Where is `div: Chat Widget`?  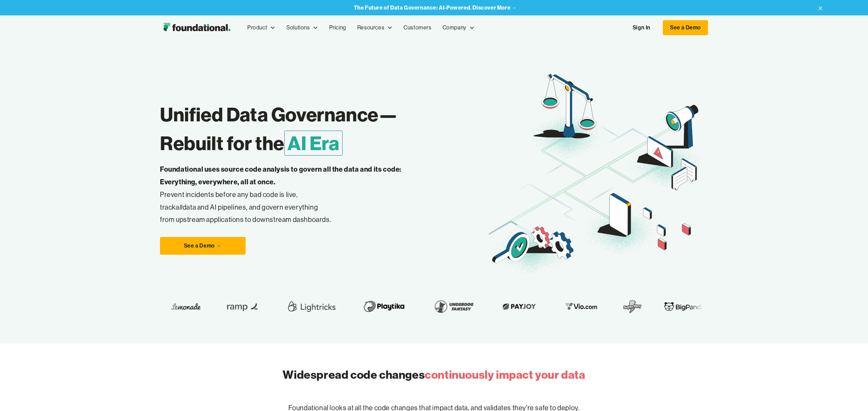
div: Chat Widget is located at coordinates (851, 395).